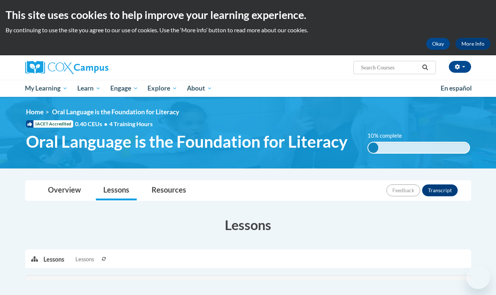 Image resolution: width=496 pixels, height=295 pixels. What do you see at coordinates (124, 88) in the screenshot?
I see `span: Engage` at bounding box center [124, 88].